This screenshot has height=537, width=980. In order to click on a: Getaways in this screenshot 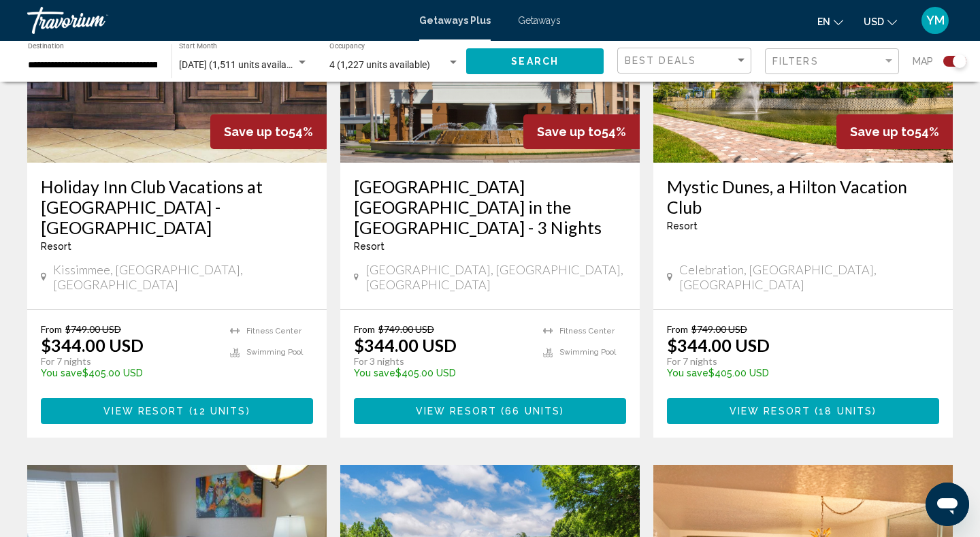, I will do `click(539, 20)`.